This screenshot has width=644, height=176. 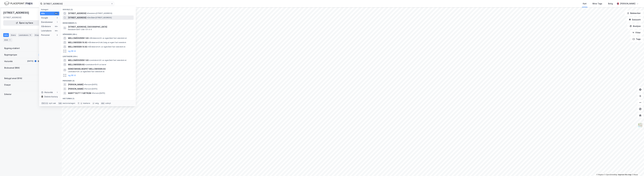 I want to click on img: Z, so click(x=640, y=125).